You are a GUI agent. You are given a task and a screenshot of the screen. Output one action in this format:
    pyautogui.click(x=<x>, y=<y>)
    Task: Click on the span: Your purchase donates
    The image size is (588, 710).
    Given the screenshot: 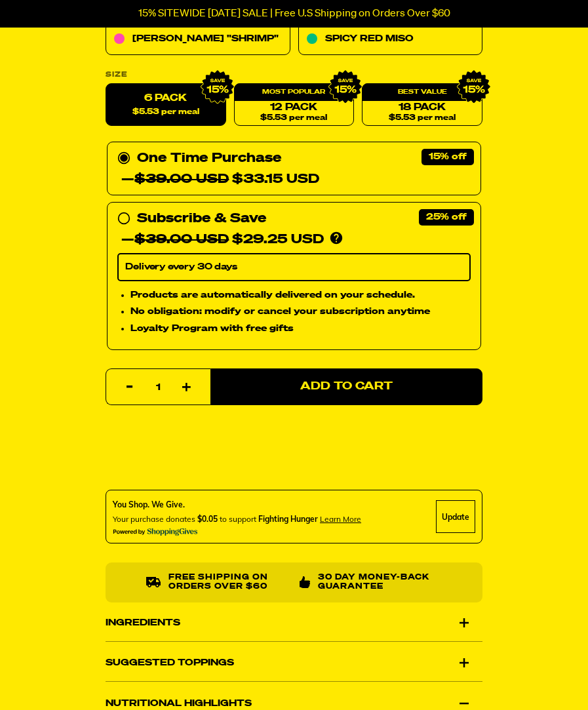 What is the action you would take?
    pyautogui.click(x=154, y=519)
    